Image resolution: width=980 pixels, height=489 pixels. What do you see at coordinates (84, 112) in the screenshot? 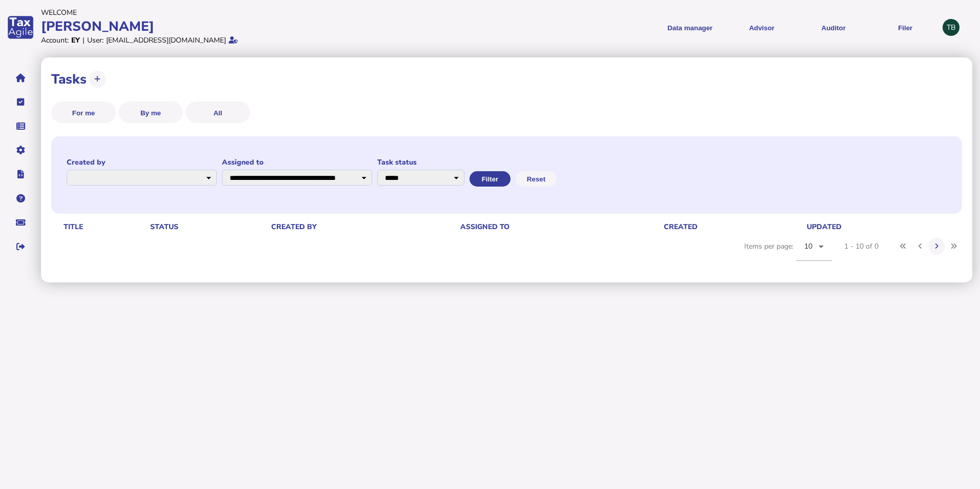
I see `button: For me` at bounding box center [84, 112].